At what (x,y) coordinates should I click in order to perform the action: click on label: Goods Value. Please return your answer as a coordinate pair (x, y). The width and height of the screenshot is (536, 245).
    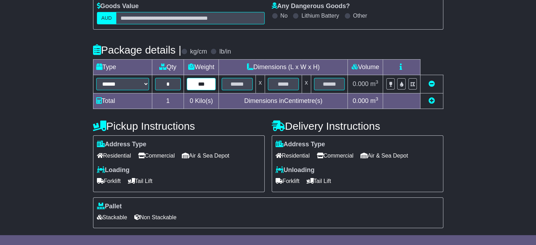
    Looking at the image, I should click on (118, 6).